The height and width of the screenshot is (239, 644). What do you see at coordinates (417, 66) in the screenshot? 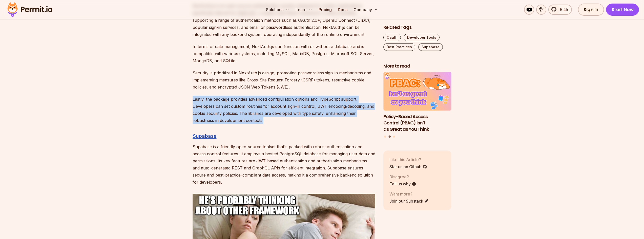
I see `h2: More to read` at bounding box center [417, 66].